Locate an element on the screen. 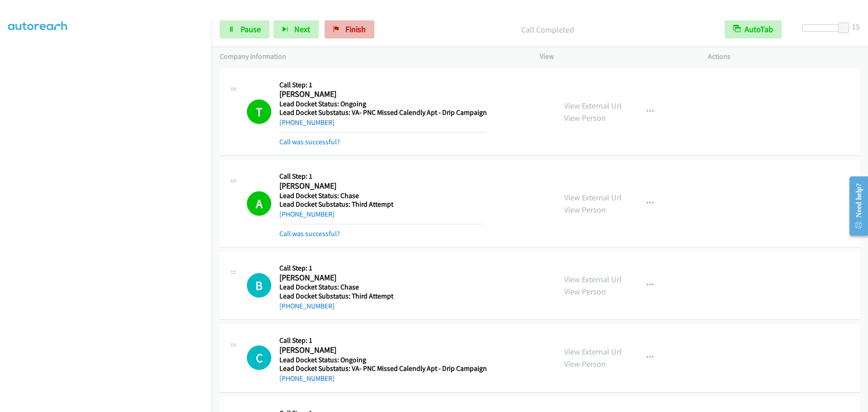  div: Need help? is located at coordinates (17, 30).